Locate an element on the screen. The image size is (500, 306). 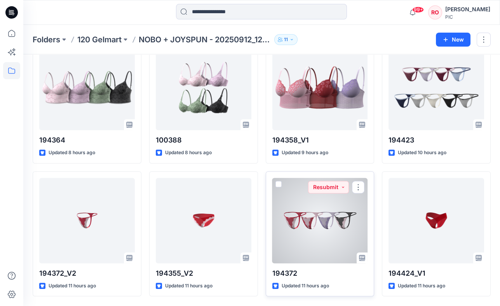
p: 194372 is located at coordinates (320, 274).